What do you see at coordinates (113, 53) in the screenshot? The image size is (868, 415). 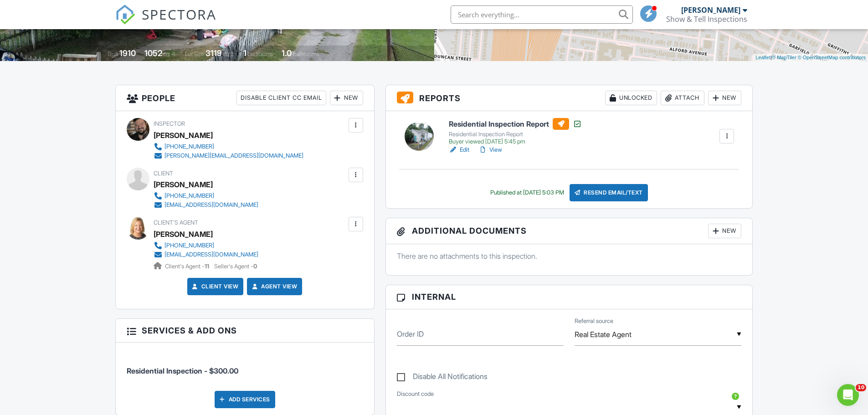 I see `span: Built` at bounding box center [113, 53].